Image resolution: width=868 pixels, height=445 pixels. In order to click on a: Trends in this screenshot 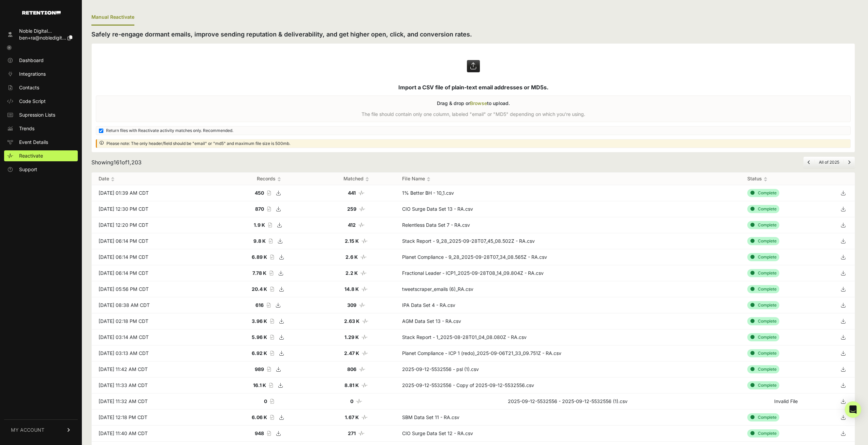, I will do `click(41, 129)`.